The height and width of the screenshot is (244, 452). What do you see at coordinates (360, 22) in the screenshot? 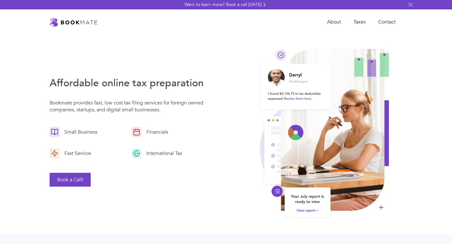
I see `a: Taxes` at bounding box center [360, 22].